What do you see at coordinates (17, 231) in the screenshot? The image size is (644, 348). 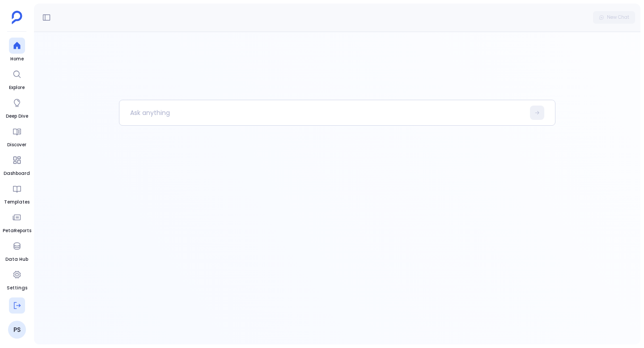 I see `span: PetaReports` at bounding box center [17, 231].